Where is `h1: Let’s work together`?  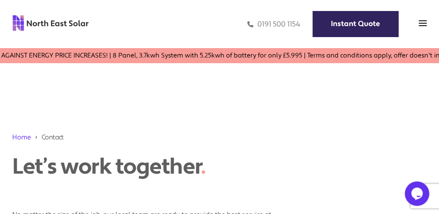
h1: Let’s work together is located at coordinates (165, 167).